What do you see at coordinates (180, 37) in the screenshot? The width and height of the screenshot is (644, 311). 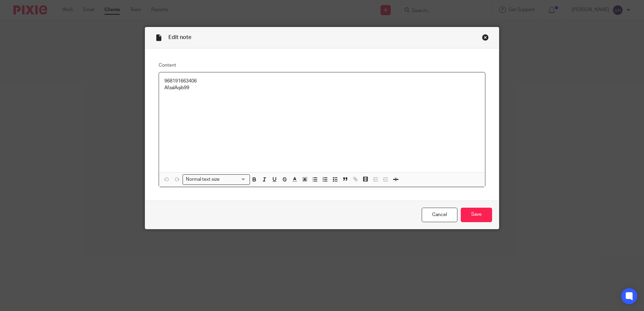 I see `span: Edit note` at bounding box center [180, 37].